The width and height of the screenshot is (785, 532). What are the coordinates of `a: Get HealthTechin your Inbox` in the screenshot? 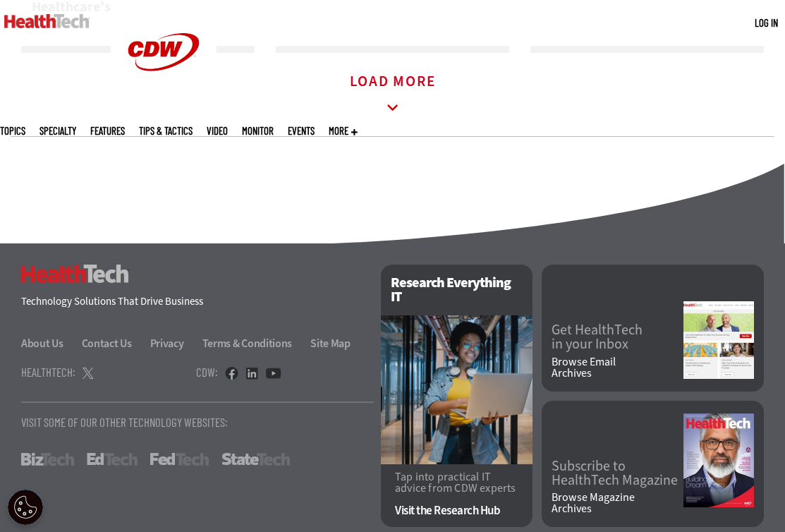 It's located at (617, 337).